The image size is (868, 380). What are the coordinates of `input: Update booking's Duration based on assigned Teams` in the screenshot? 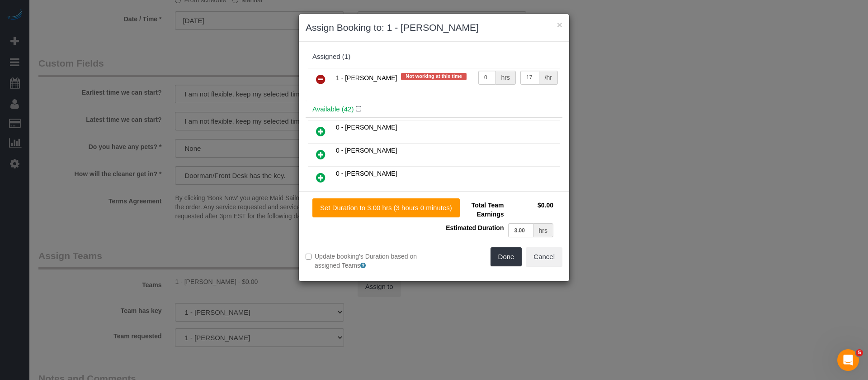 It's located at (309, 256).